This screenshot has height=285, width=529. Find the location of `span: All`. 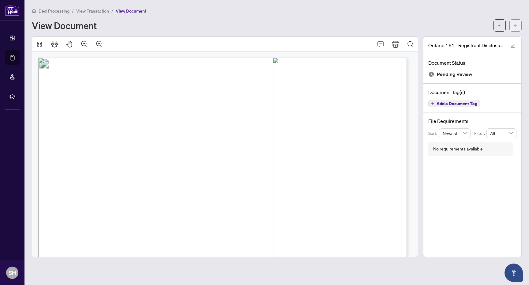

span: All is located at coordinates (502, 133).